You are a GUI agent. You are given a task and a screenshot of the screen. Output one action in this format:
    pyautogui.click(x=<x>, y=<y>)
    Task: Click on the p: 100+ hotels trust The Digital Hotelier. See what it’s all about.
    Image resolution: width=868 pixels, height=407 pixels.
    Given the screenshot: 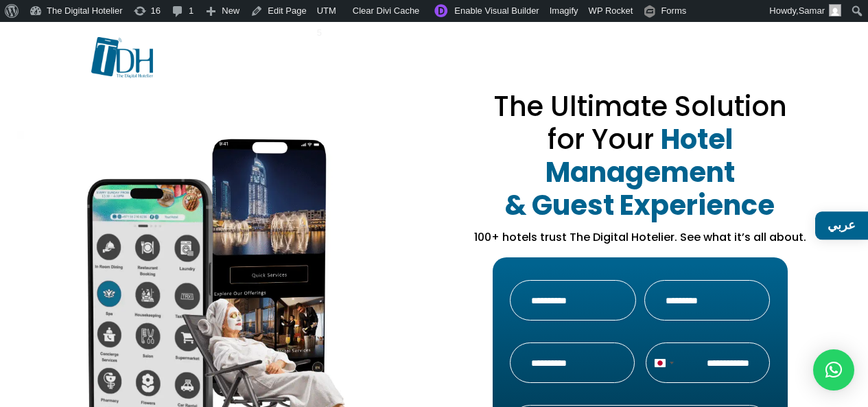 What is the action you would take?
    pyautogui.click(x=640, y=238)
    